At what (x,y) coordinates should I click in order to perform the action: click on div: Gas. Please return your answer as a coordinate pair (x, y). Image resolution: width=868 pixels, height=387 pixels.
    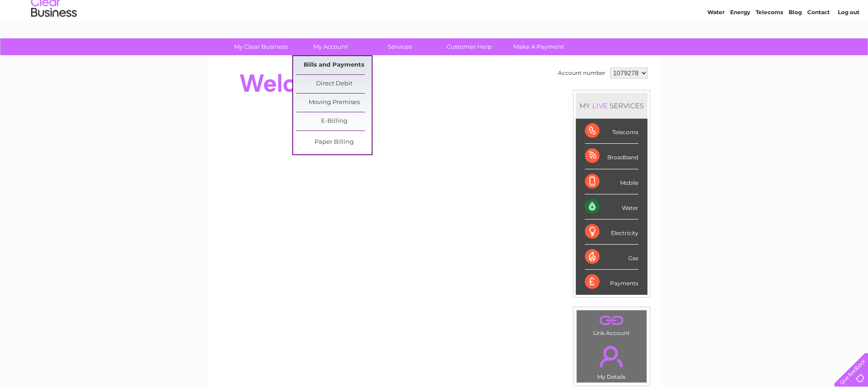
    Looking at the image, I should click on (612, 257).